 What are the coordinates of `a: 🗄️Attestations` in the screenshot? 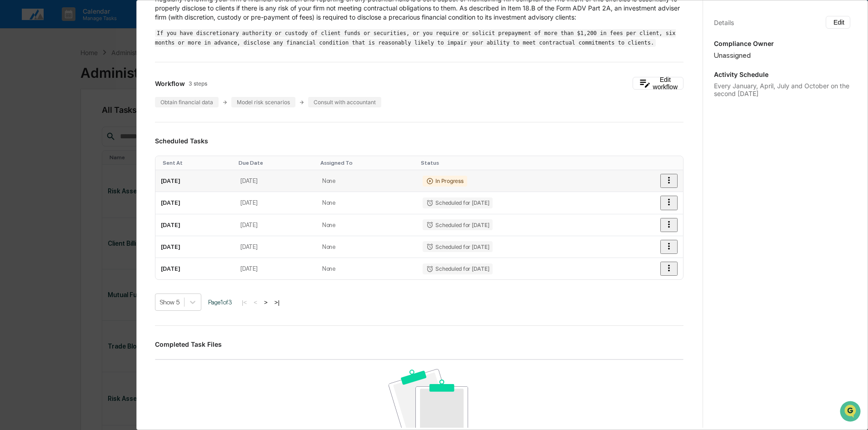 It's located at (89, 119).